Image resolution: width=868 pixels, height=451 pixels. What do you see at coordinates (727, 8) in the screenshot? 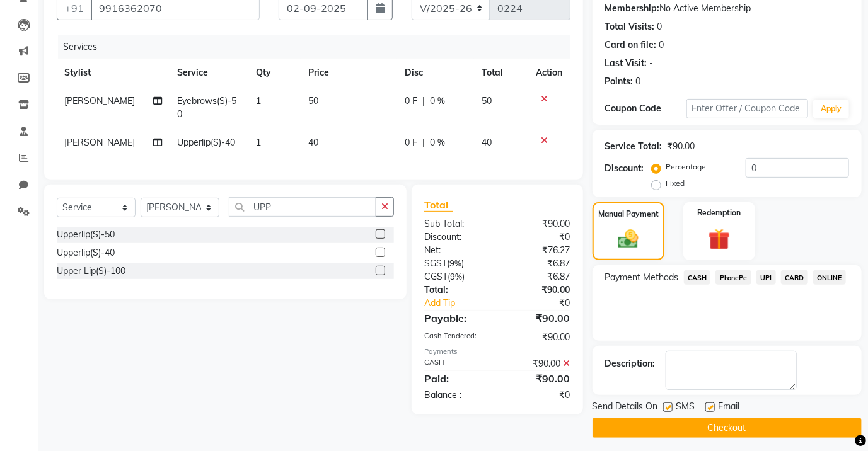
I see `div: No Active Membership` at bounding box center [727, 8].